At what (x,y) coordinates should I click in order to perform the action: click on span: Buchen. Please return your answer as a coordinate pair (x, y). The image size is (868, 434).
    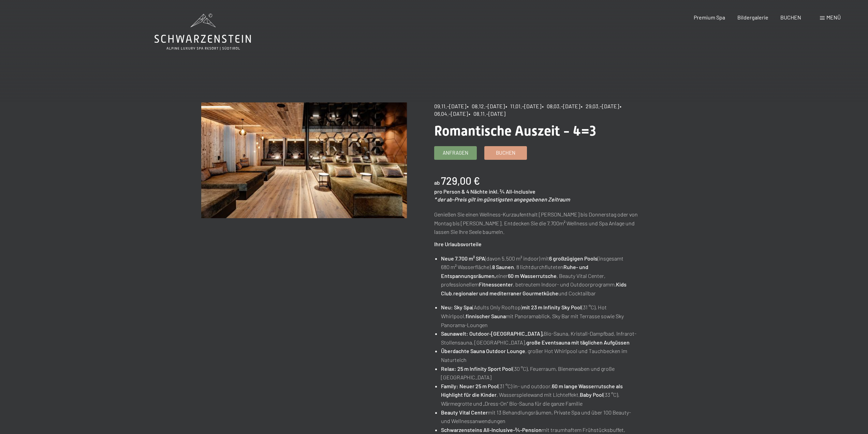
    Looking at the image, I should click on (505, 152).